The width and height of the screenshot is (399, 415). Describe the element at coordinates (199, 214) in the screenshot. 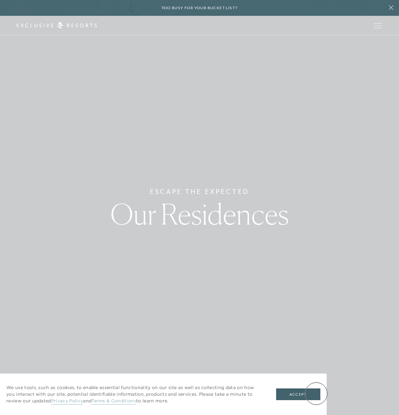

I see `h1: Our Residences` at that location.